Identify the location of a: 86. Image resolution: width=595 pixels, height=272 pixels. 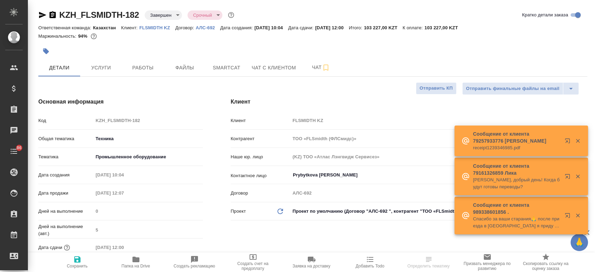
(14, 151).